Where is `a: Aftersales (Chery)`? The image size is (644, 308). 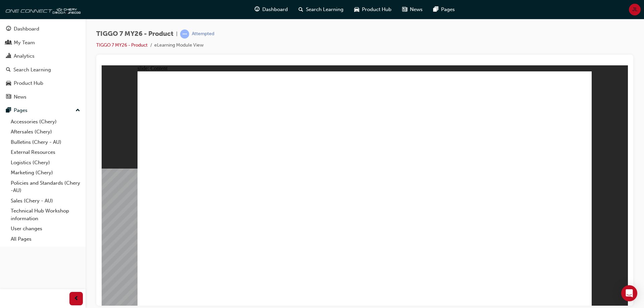 a: Aftersales (Chery) is located at coordinates (45, 132).